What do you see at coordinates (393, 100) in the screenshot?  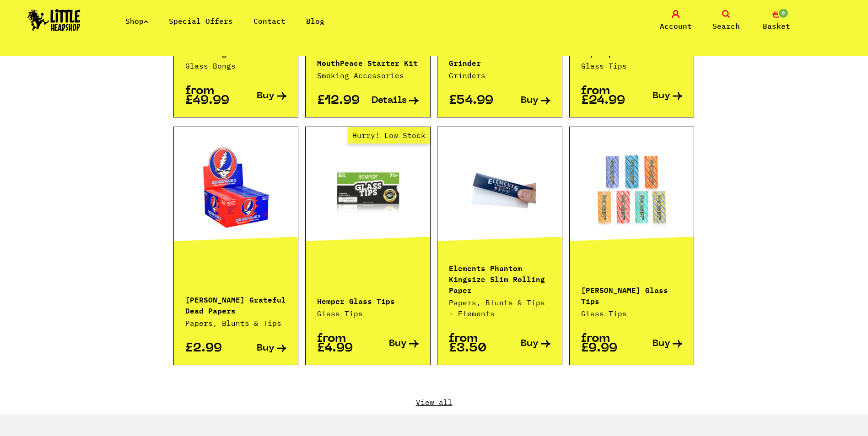 I see `a: Details` at bounding box center [393, 100].